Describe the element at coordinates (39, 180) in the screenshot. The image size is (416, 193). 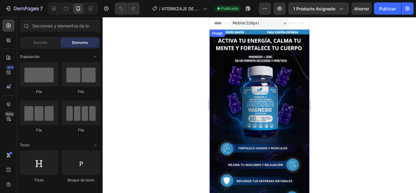
I see `font: Título` at that location.